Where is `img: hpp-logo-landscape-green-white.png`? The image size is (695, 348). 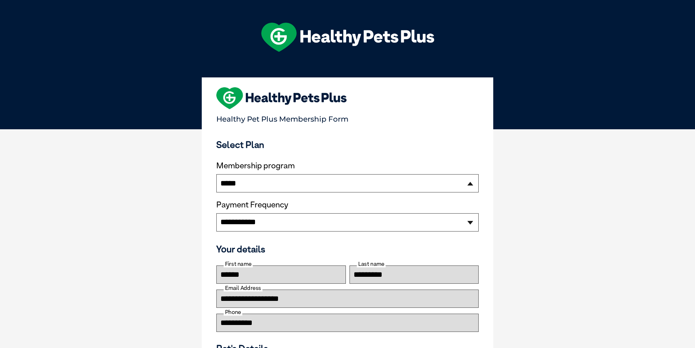 img: hpp-logo-landscape-green-white.png is located at coordinates (348, 37).